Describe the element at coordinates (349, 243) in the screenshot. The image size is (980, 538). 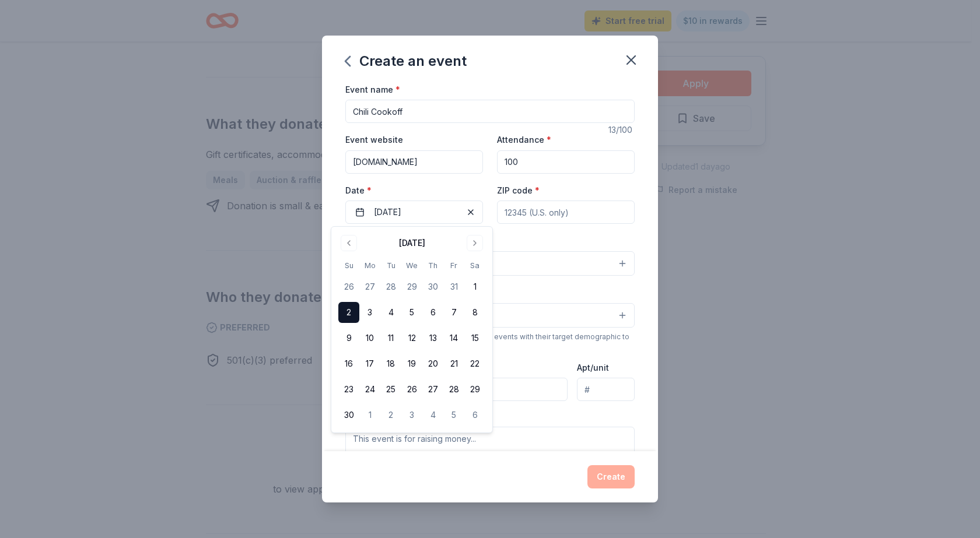
I see `button: Go to previous month` at that location.